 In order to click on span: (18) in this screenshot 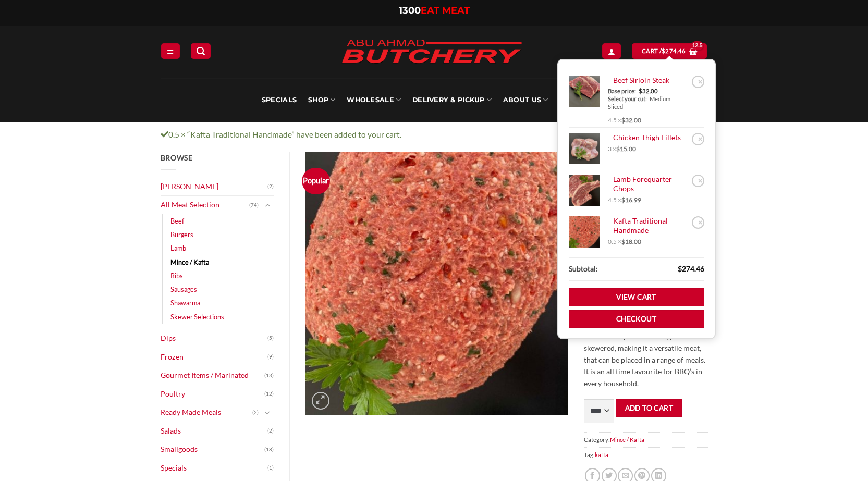, I will do `click(269, 450)`.